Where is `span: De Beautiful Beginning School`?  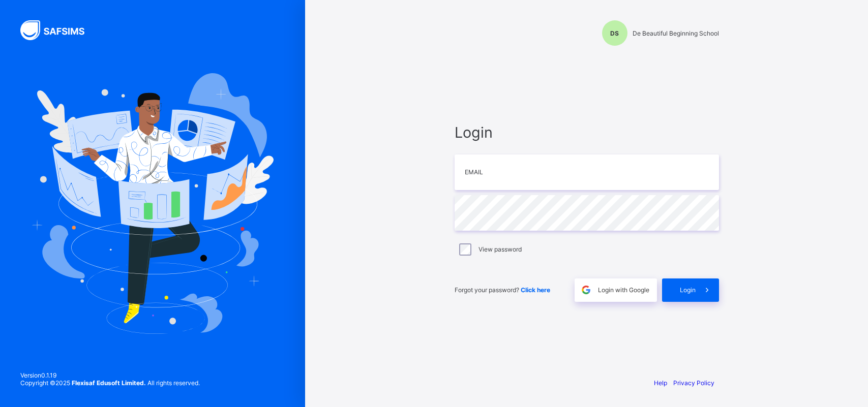
span: De Beautiful Beginning School is located at coordinates (676, 33).